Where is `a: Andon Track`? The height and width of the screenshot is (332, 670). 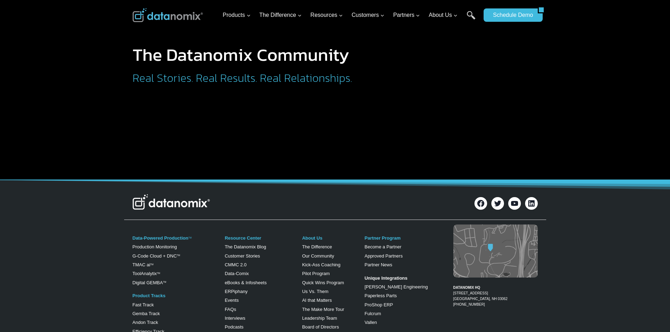
a: Andon Track is located at coordinates (145, 323).